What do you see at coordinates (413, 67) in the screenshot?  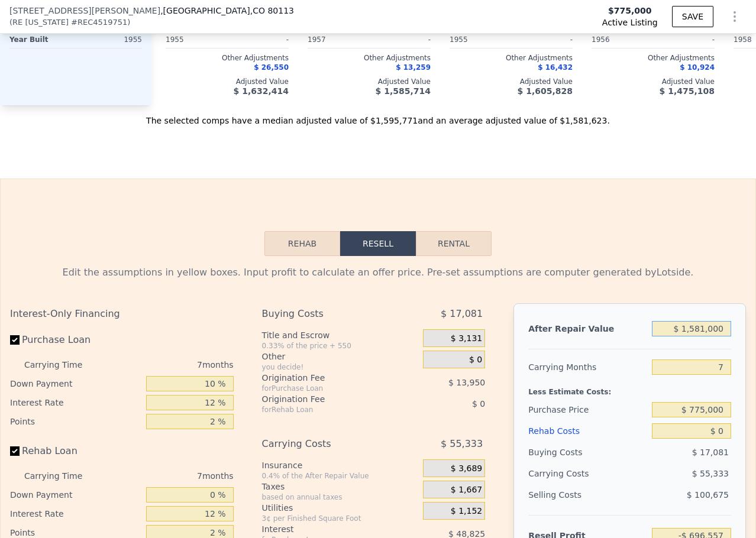 I see `span: $ 13,259` at bounding box center [413, 67].